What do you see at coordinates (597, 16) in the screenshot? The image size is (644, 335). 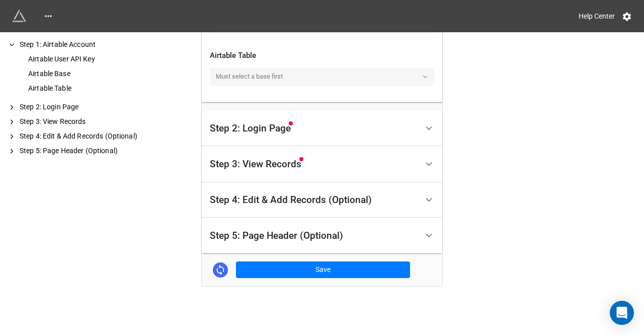 I see `a: Help Center` at bounding box center [597, 16].